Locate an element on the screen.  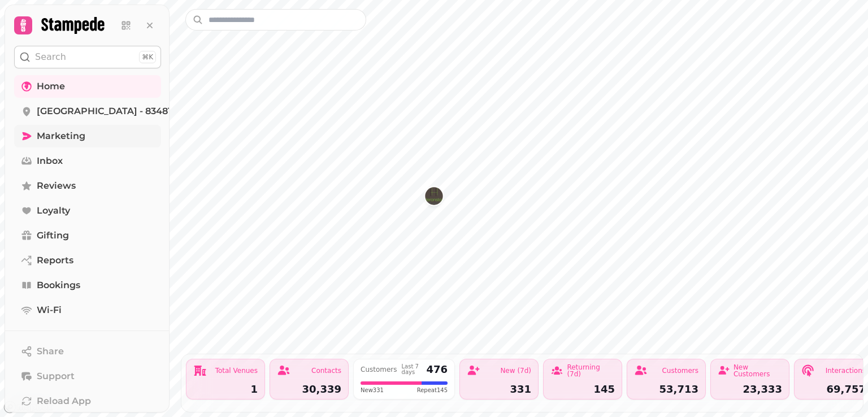
span: Gifting is located at coordinates (53, 235).